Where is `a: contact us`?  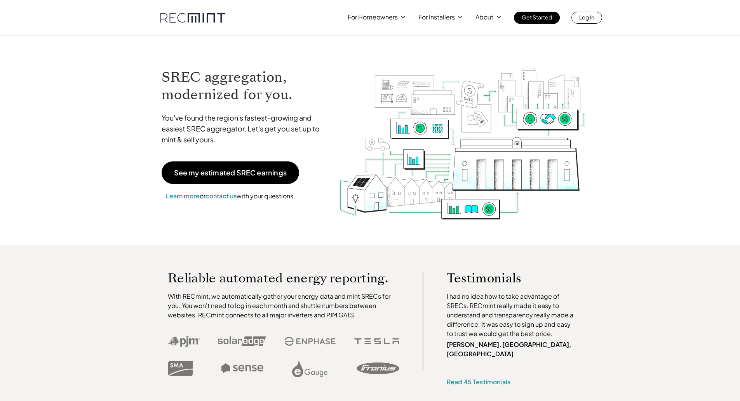 a: contact us is located at coordinates (221, 195).